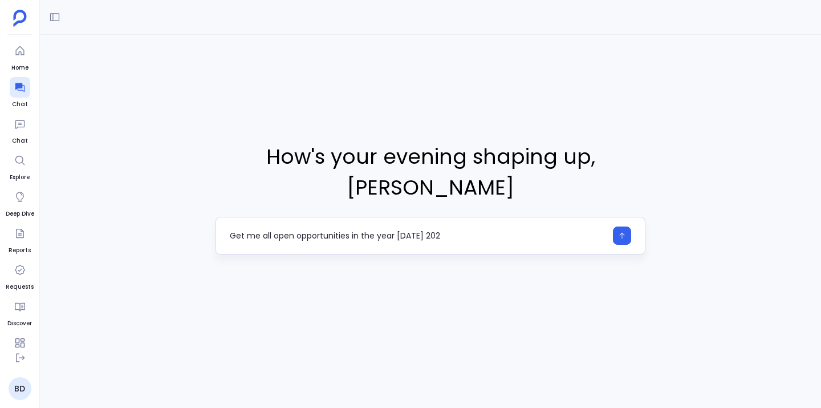  Describe the element at coordinates (20, 56) in the screenshot. I see `a: Home` at that location.